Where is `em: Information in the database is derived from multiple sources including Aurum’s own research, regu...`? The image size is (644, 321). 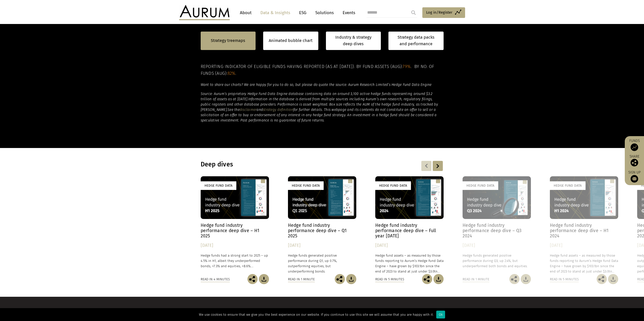 em: Information in the database is derived from multiple sources including Aurum’s own research, regu... is located at coordinates (319, 104).